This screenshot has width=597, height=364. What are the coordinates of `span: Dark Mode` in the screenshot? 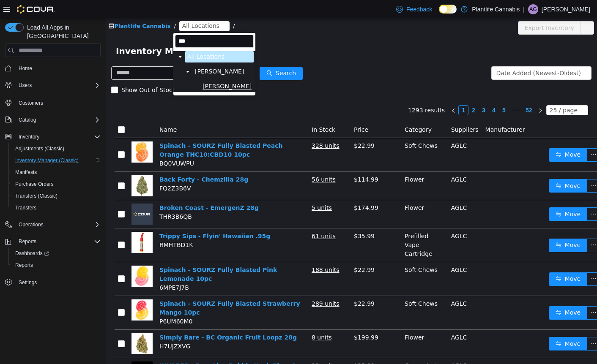 It's located at (439, 14).